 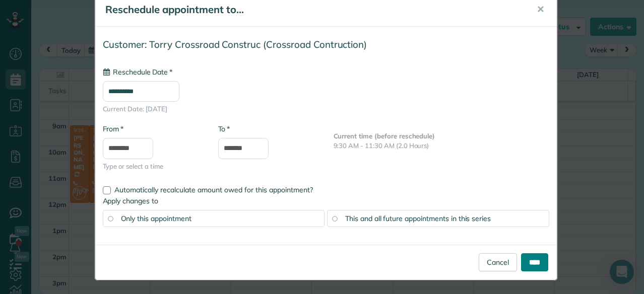 What do you see at coordinates (156, 219) in the screenshot?
I see `span: Only this appointment` at bounding box center [156, 219].